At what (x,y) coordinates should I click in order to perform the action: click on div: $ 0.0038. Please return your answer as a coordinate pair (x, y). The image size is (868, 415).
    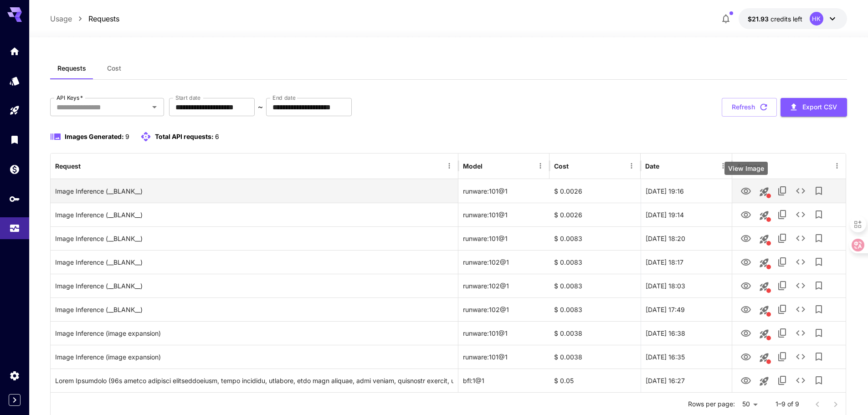
    Looking at the image, I should click on (595, 357).